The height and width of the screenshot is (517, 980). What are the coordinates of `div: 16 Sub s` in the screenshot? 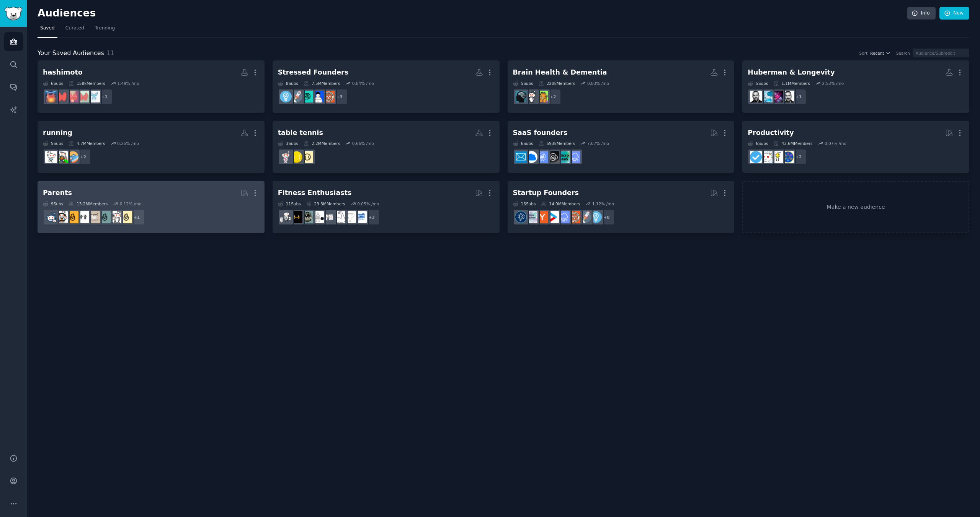 It's located at (524, 204).